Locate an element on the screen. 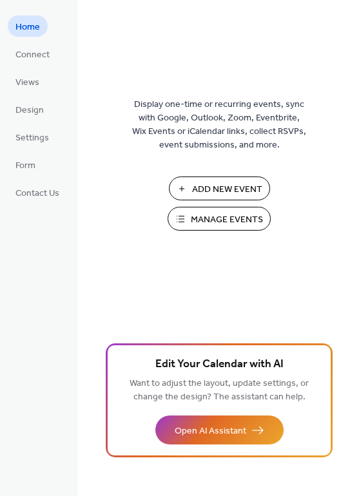 This screenshot has width=361, height=496. a: Connect is located at coordinates (32, 53).